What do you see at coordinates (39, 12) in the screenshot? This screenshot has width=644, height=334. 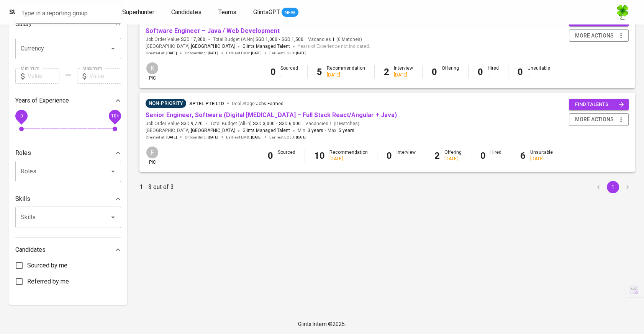 I see `a: Superpoweredapp logo` at bounding box center [39, 12].